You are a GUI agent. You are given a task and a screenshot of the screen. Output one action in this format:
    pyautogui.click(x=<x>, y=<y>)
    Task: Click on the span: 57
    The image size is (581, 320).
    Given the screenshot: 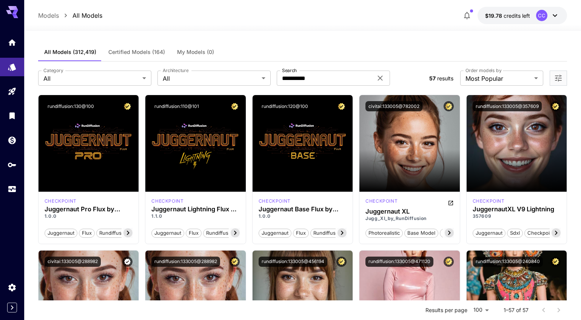 What is the action you would take?
    pyautogui.click(x=432, y=78)
    